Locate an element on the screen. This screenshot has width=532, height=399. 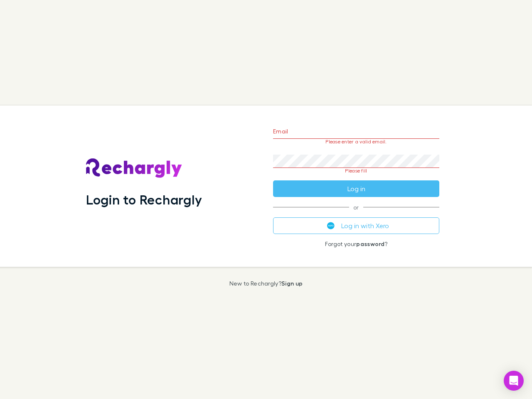
span: or is located at coordinates (356, 207).